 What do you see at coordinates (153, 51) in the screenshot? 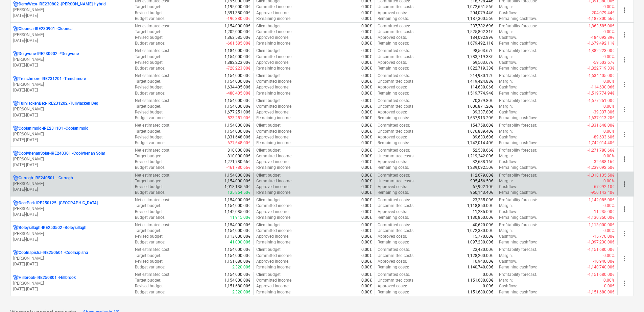
I see `p: Net estimated cost :` at bounding box center [153, 51].